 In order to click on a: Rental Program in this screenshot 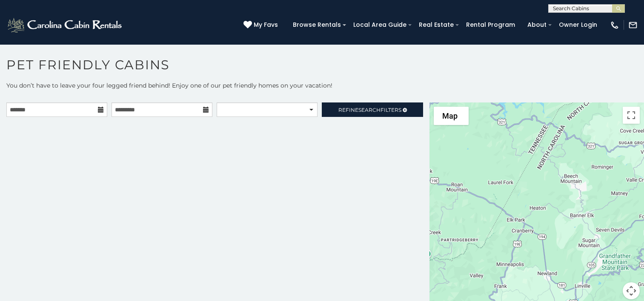, I will do `click(490, 25)`.